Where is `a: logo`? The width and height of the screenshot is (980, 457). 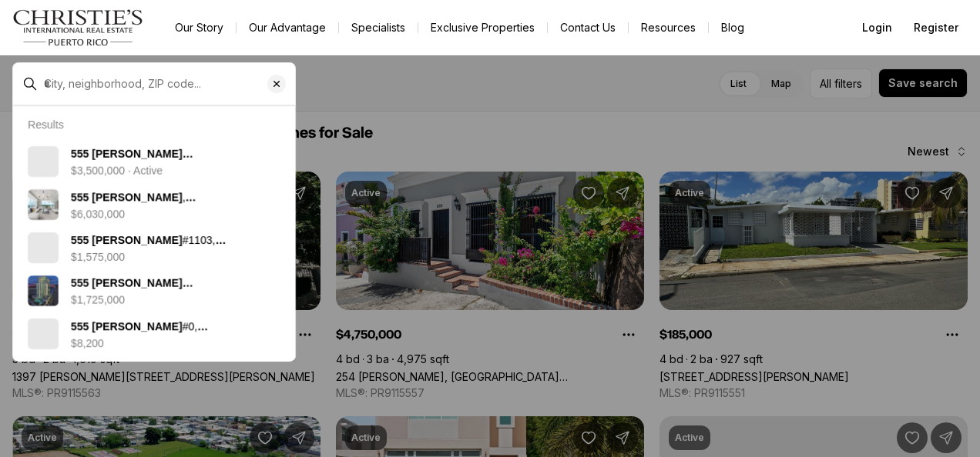 a: logo is located at coordinates (77, 27).